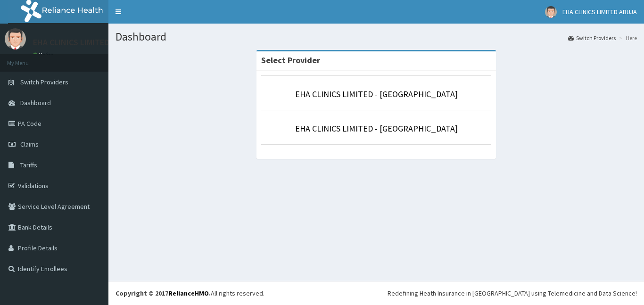 This screenshot has width=644, height=305. Describe the element at coordinates (376, 293) in the screenshot. I see `footer: All rights reserved.` at that location.